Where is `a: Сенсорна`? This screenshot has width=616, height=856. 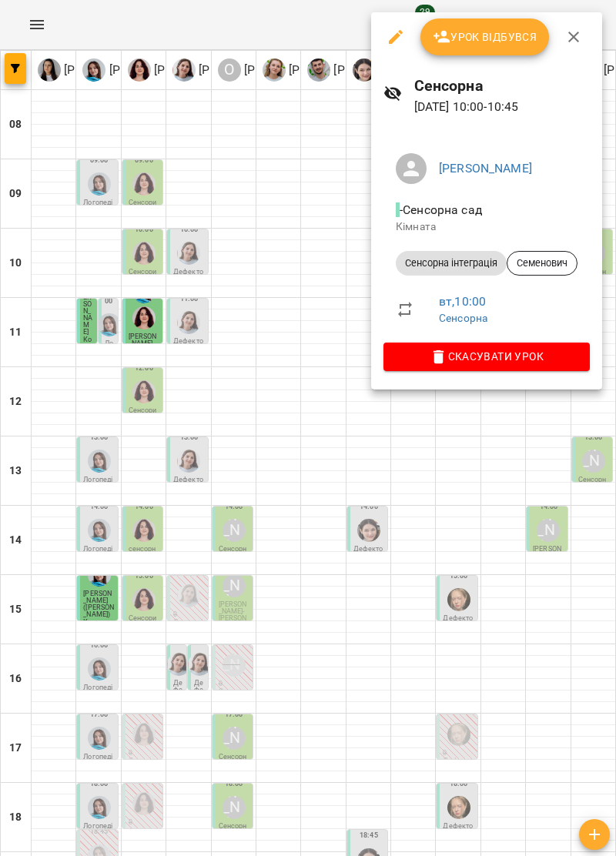
a: Сенсорна is located at coordinates (462, 318).